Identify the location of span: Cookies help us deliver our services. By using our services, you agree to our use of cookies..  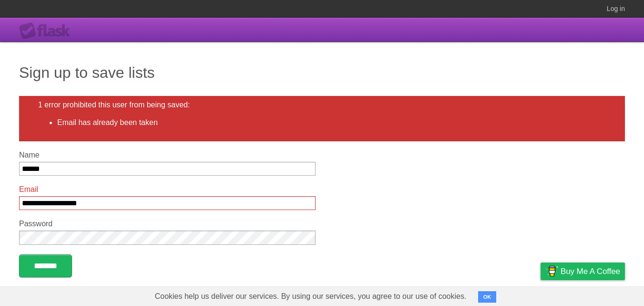
(311, 297).